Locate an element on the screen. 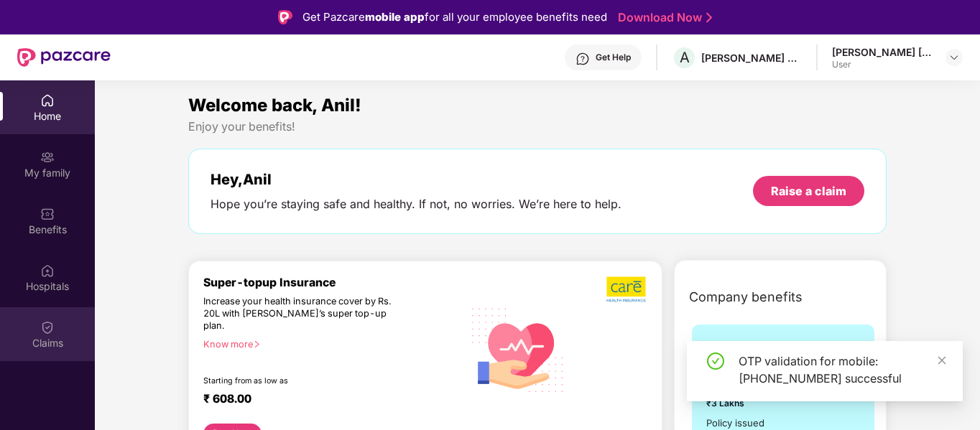 This screenshot has height=430, width=980. div: Super-topup Insurance is located at coordinates (333, 282).